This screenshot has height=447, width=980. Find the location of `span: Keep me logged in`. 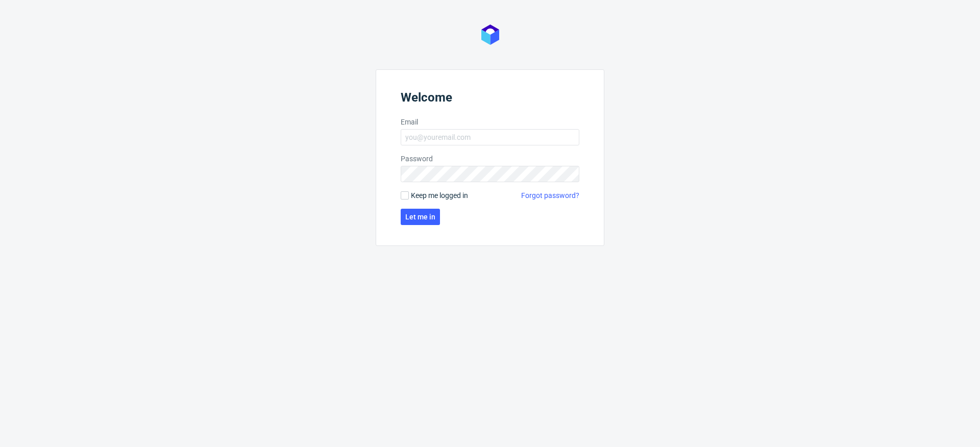

span: Keep me logged in is located at coordinates (440, 195).